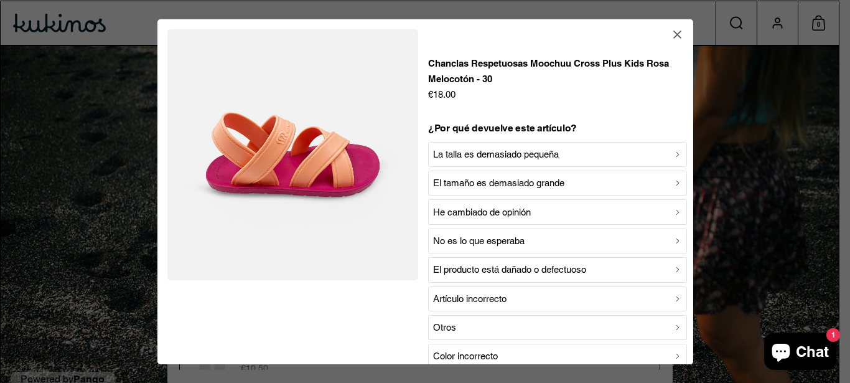 The height and width of the screenshot is (383, 850). Describe the element at coordinates (558, 154) in the screenshot. I see `button: La talla es demasiado pequeña` at that location.